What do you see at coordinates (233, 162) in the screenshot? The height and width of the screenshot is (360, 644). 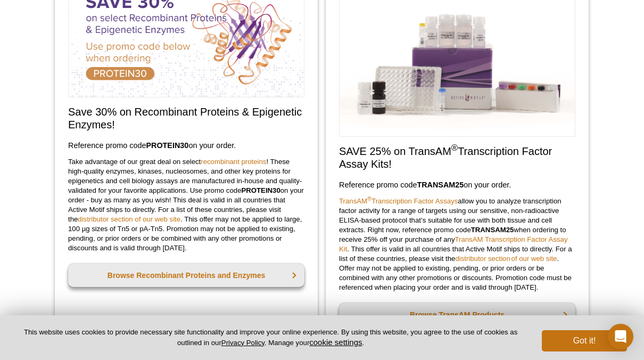 I see `a: recombinant proteins` at bounding box center [233, 162].